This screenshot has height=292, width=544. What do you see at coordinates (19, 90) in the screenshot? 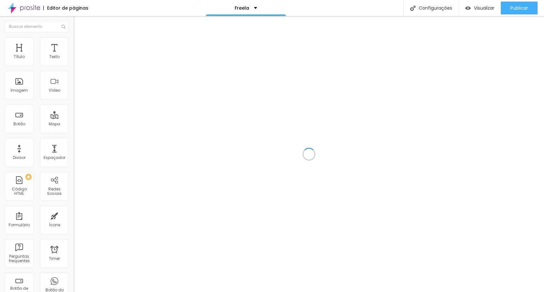
I see `div: Imagem` at bounding box center [19, 90].